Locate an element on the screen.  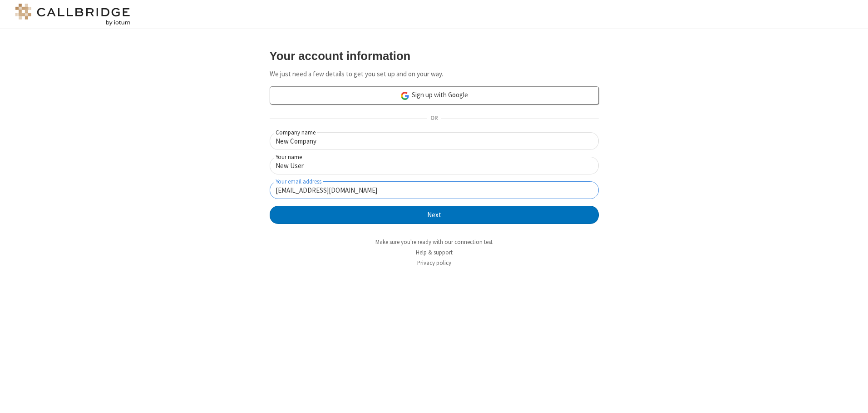
input: Your email address is located at coordinates (434, 190).